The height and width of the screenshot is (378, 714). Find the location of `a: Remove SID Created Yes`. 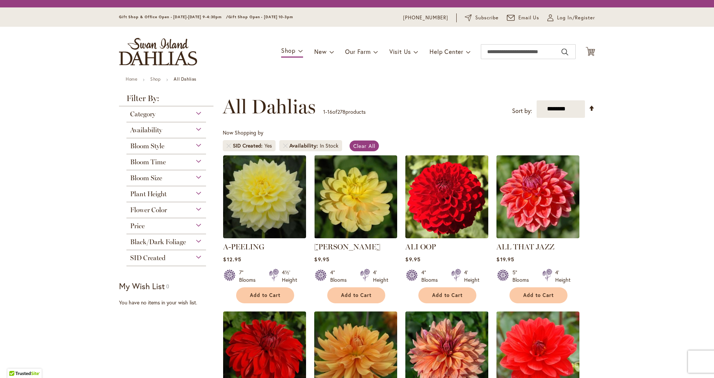

a: Remove SID Created Yes is located at coordinates (229, 146).